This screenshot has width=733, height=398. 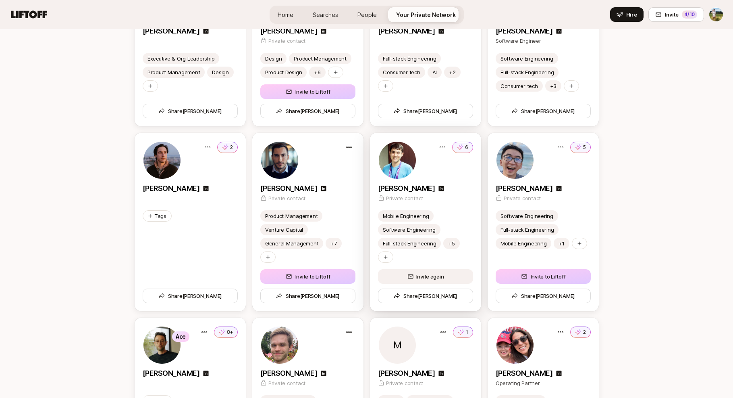 What do you see at coordinates (467, 147) in the screenshot?
I see `p: 6` at bounding box center [467, 147].